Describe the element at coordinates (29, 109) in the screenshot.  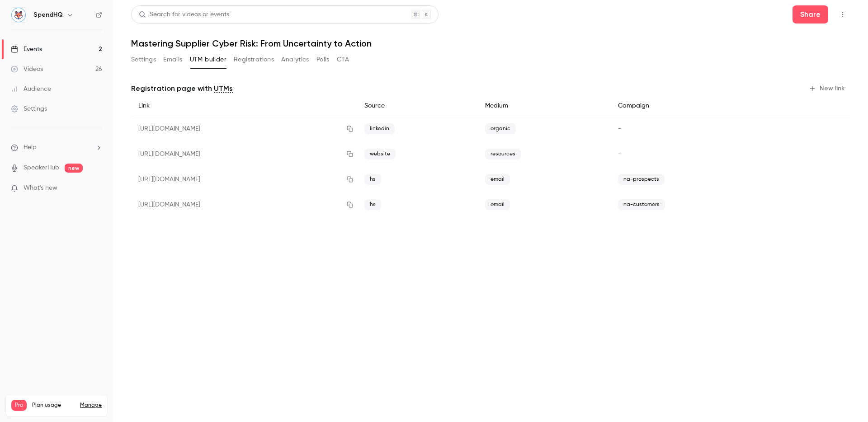
I see `div: Settings` at that location.